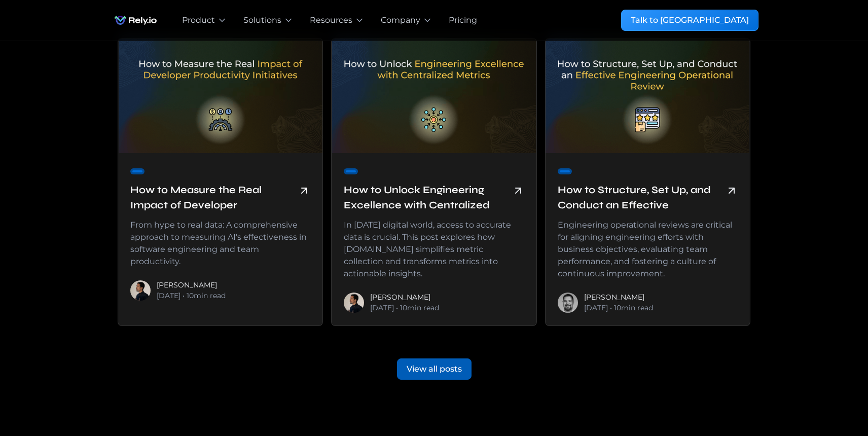 This screenshot has height=436, width=868. Describe the element at coordinates (135, 20) in the screenshot. I see `img: Rely.io logo` at that location.